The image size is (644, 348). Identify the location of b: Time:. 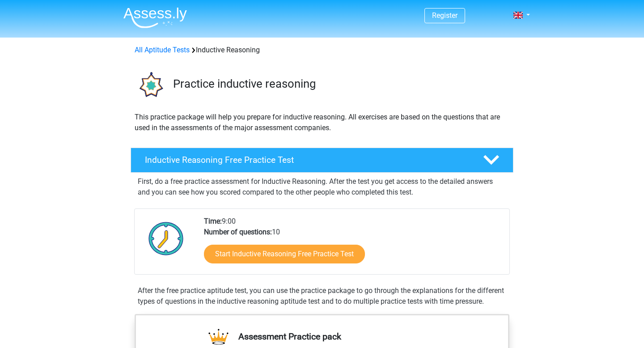
(213, 221).